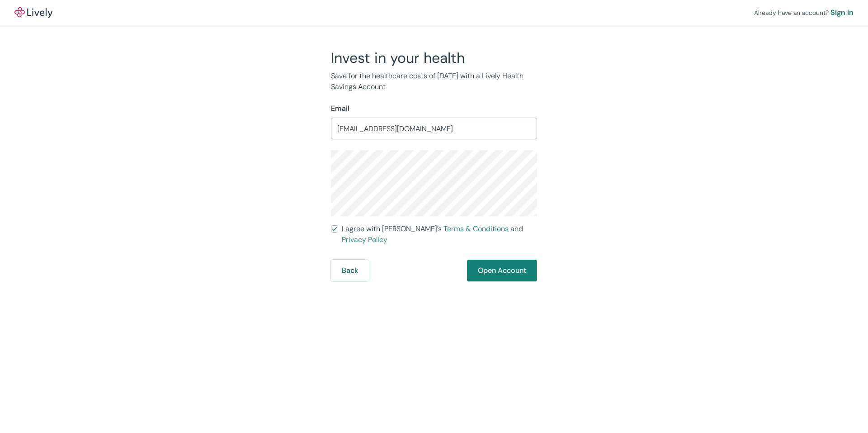 The height and width of the screenshot is (433, 868). What do you see at coordinates (476, 229) in the screenshot?
I see `a: Terms & Conditions` at bounding box center [476, 229].